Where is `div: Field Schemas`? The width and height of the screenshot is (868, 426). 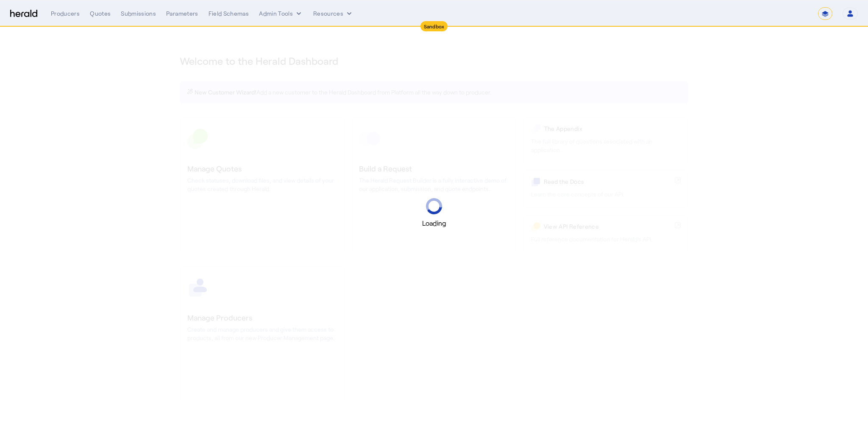 div: Field Schemas is located at coordinates (228, 14).